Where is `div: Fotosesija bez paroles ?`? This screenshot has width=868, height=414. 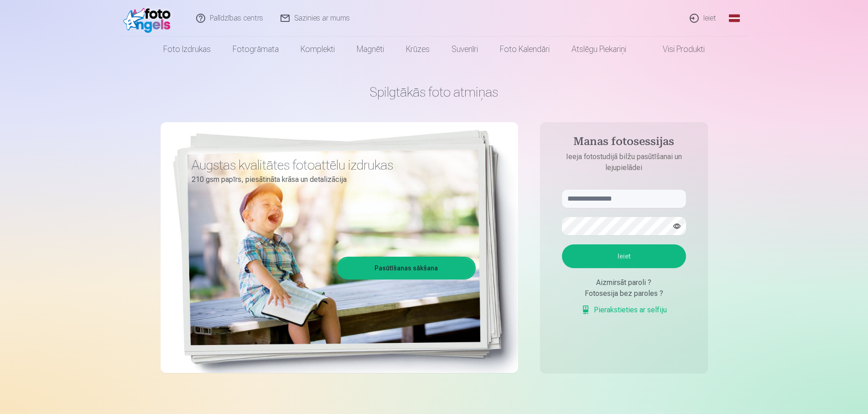
div: Fotosesija bez paroles ? is located at coordinates (624, 294).